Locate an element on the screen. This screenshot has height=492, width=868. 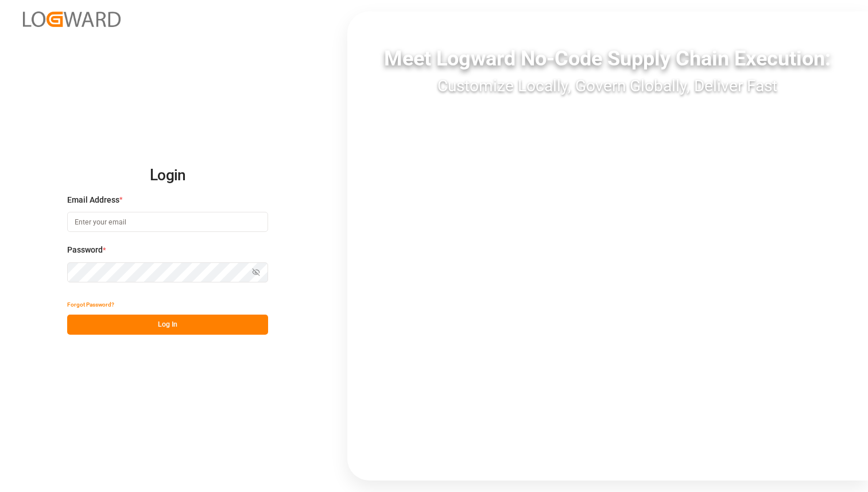
h2: Login is located at coordinates (167, 176).